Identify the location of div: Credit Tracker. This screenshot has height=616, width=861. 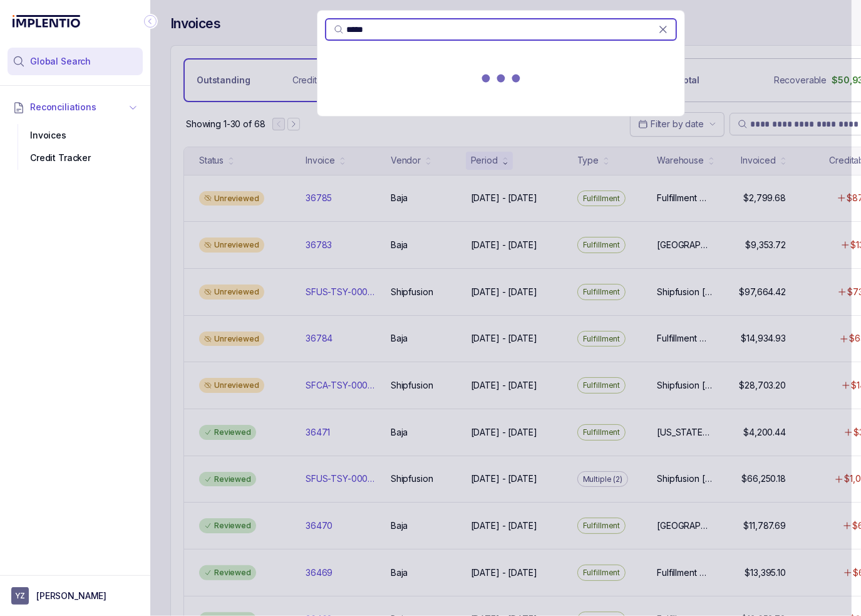
(75, 158).